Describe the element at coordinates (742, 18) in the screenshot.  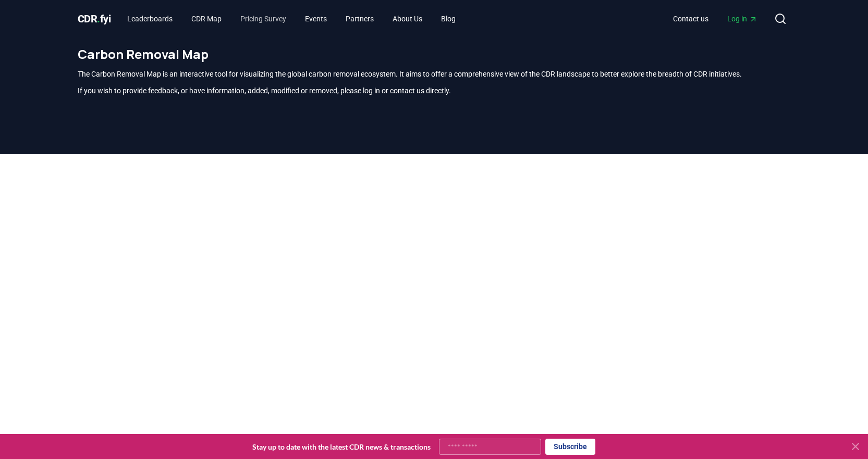
I see `span: Log in` at that location.